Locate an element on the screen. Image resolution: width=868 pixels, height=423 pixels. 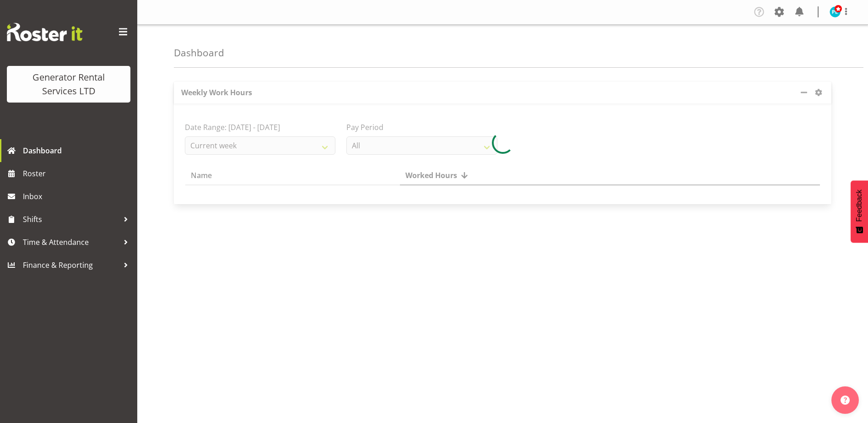
span: Dashboard is located at coordinates (78, 151).